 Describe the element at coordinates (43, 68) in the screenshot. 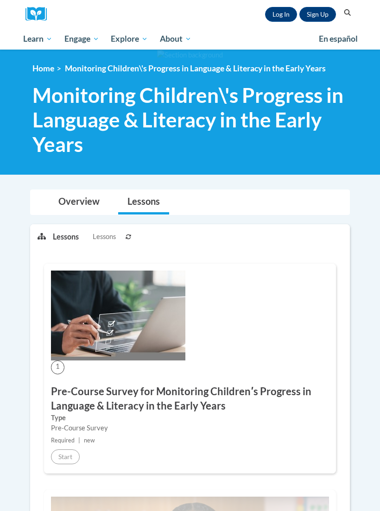

I see `a: Home` at that location.